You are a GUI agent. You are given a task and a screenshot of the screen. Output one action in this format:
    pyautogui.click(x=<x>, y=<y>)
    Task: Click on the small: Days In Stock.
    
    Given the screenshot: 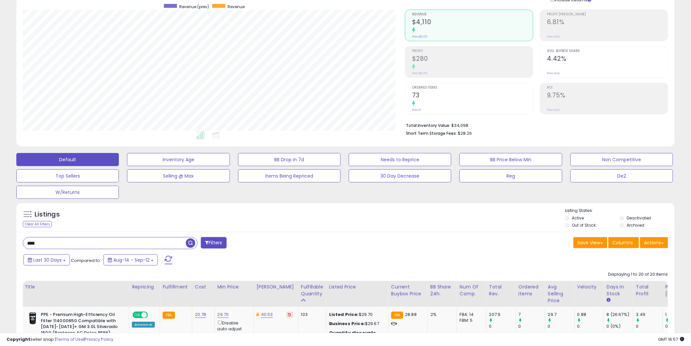 What is the action you would take?
    pyautogui.click(x=609, y=300)
    